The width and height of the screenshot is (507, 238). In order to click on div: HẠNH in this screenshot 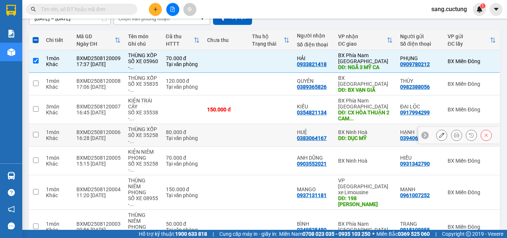, I will do `click(421, 132)`.